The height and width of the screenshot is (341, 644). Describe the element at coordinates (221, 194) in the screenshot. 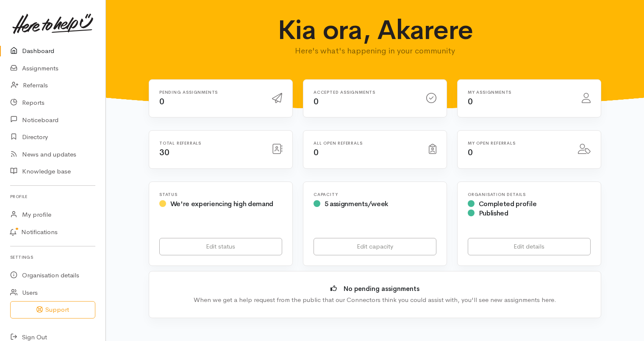

I see `h6: Status` at that location.